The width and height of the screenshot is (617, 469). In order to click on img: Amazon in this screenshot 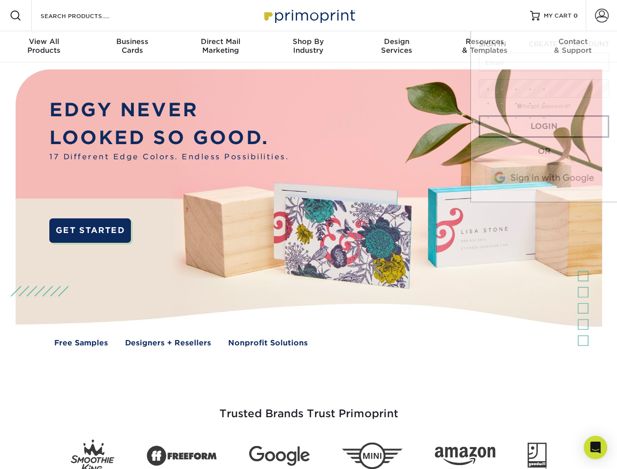, I will do `click(465, 456)`.